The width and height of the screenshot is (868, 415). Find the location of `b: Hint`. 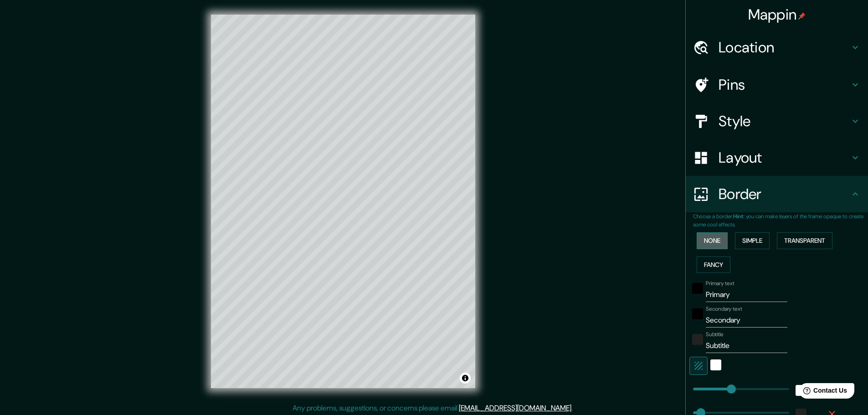

b: Hint is located at coordinates (738, 216).